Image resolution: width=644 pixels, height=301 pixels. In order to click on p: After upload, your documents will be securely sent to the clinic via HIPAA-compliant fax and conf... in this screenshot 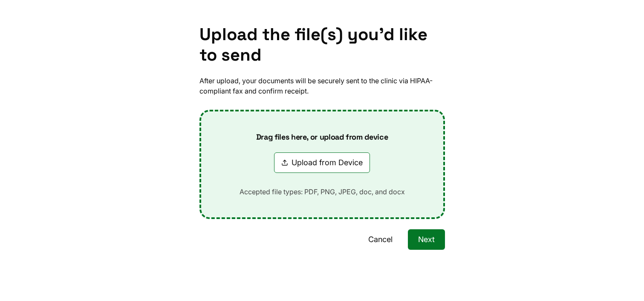, I will do `click(322, 86)`.